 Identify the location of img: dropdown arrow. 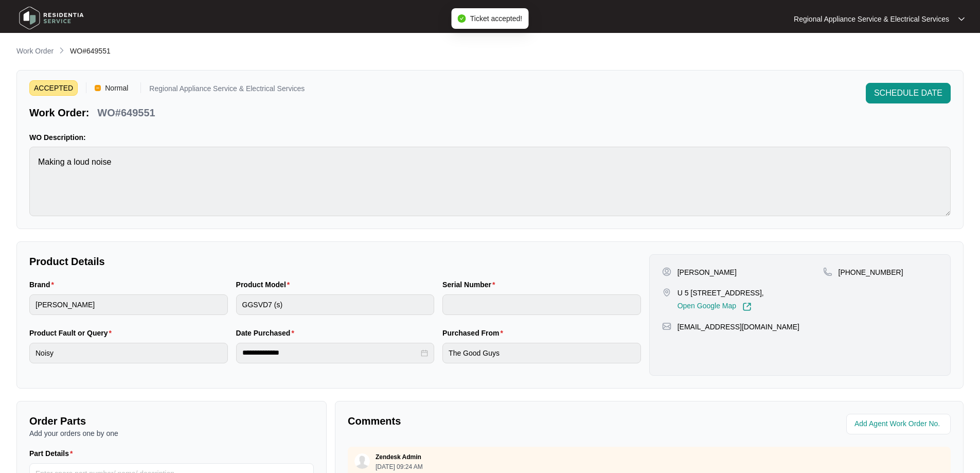
(962, 19).